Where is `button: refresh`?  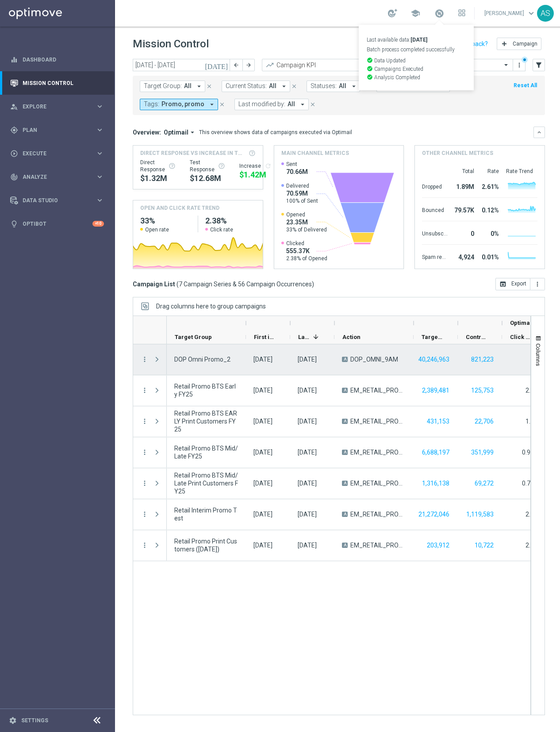 button: refresh is located at coordinates (268, 166).